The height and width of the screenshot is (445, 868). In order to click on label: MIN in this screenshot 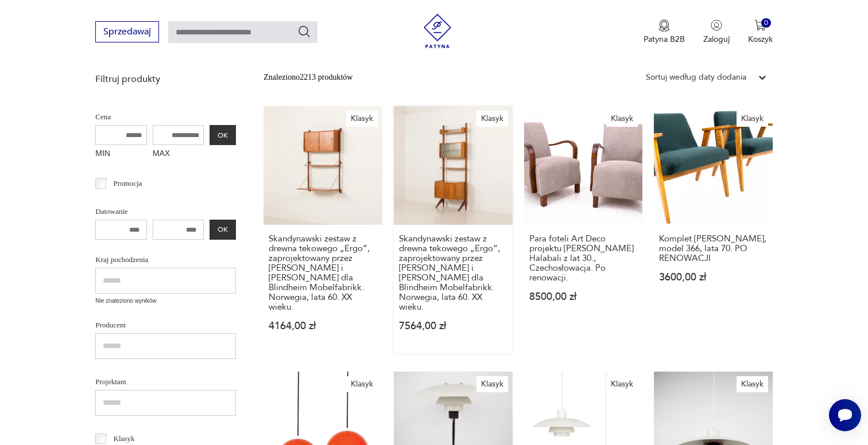, I will do `click(121, 154)`.